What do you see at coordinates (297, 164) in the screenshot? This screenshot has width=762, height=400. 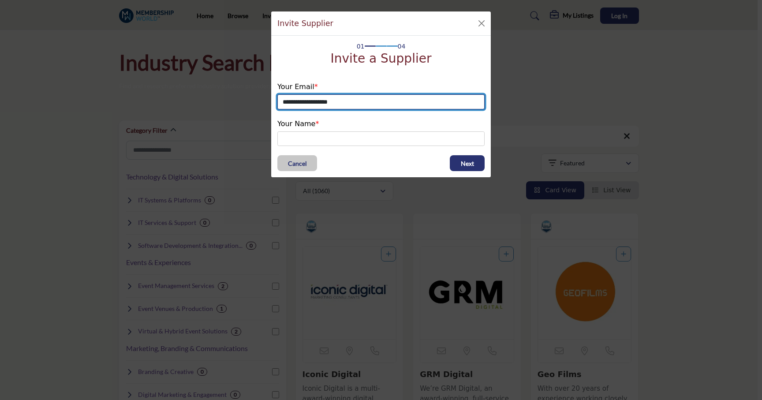 I see `span: Cancel` at bounding box center [297, 164].